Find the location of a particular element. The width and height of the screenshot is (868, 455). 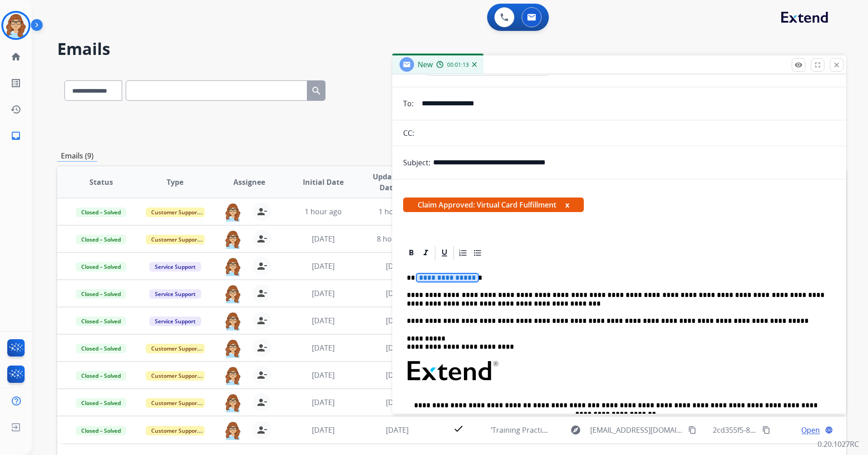

div: Italic is located at coordinates (426, 253).